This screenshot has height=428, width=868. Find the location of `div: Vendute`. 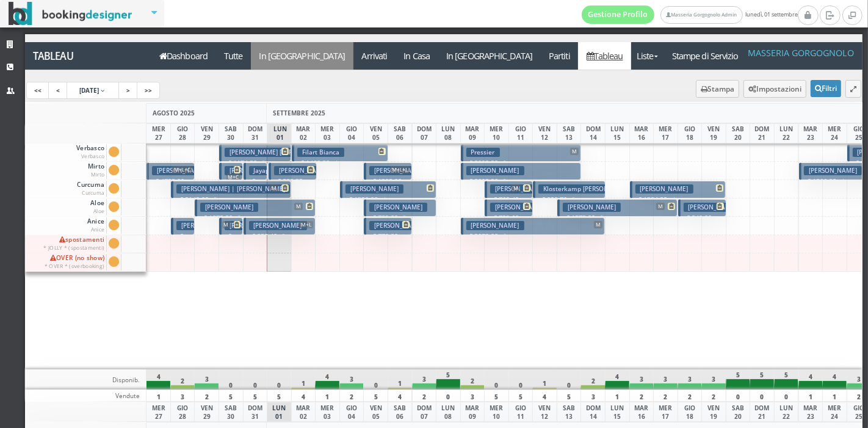

div: Vendute is located at coordinates (86, 396).